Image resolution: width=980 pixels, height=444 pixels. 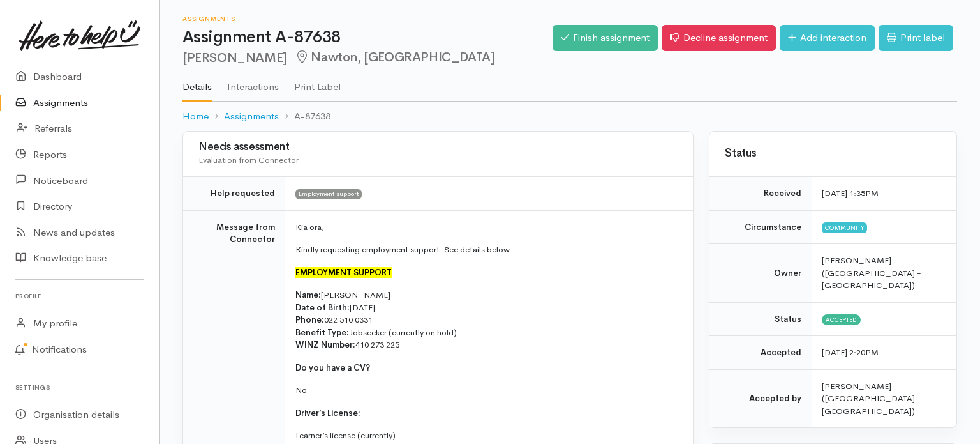 I want to click on span: WINZ Number:, so click(x=325, y=344).